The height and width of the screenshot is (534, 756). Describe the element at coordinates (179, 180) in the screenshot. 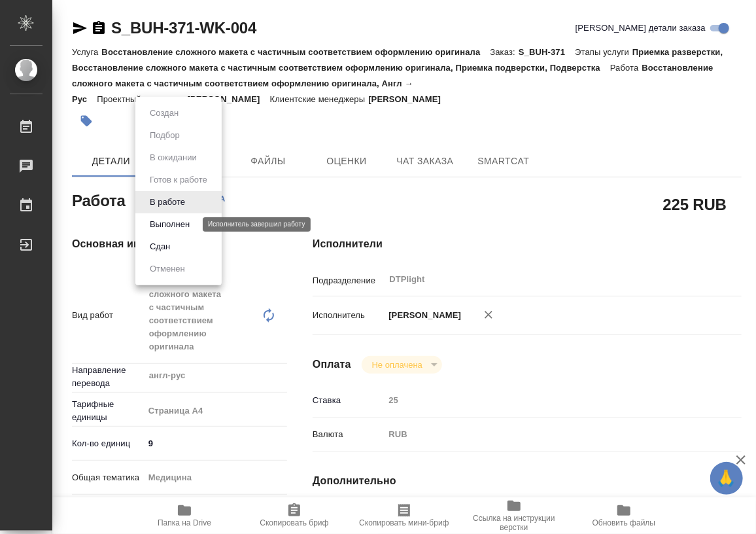

I see `button: Готов к работе` at that location.